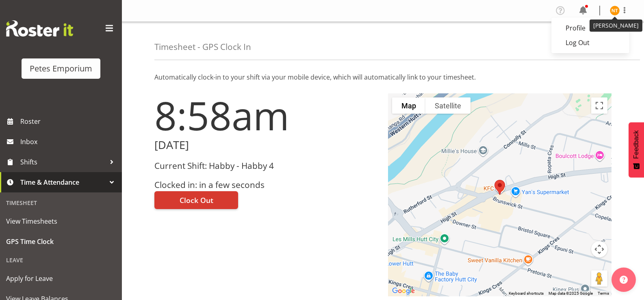 The height and width of the screenshot is (300, 644). I want to click on button: Clock Out, so click(196, 200).